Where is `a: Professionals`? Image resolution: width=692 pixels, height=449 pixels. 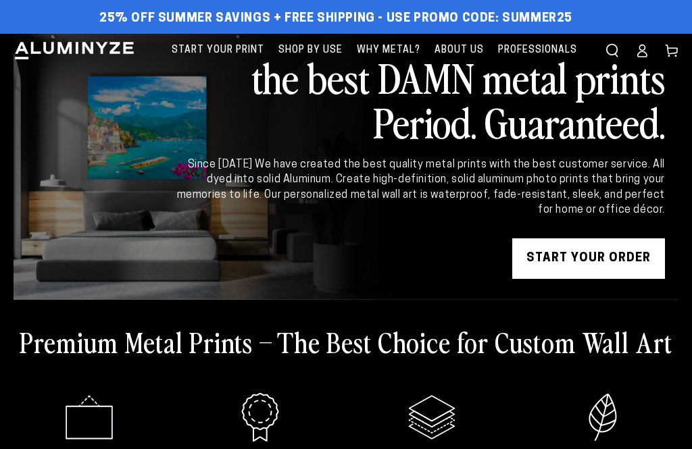
a: Professionals is located at coordinates (537, 50).